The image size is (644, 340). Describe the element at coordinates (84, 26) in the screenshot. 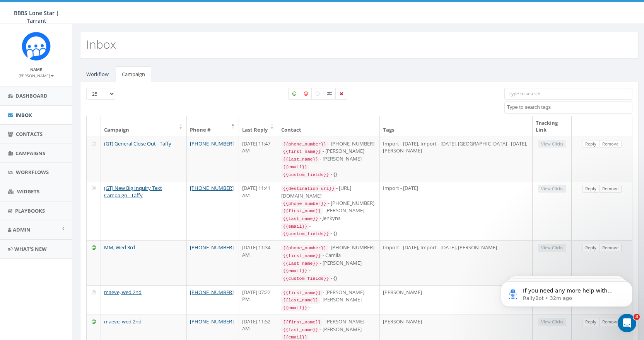

I see `p: If you need any more help with using or customizing templates, I'm here to assist! Would you like...` at that location.